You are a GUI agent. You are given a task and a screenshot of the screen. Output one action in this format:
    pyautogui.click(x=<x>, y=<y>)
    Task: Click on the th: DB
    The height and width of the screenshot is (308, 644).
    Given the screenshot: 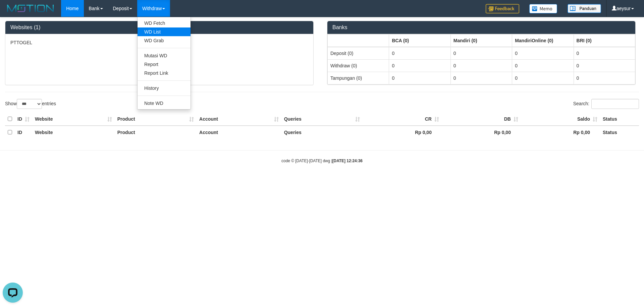 What is the action you would take?
    pyautogui.click(x=482, y=119)
    